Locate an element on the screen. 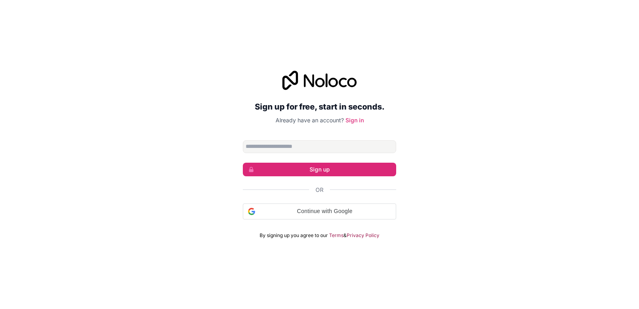 The image size is (639, 309). div: Continue with Google is located at coordinates (320, 211).